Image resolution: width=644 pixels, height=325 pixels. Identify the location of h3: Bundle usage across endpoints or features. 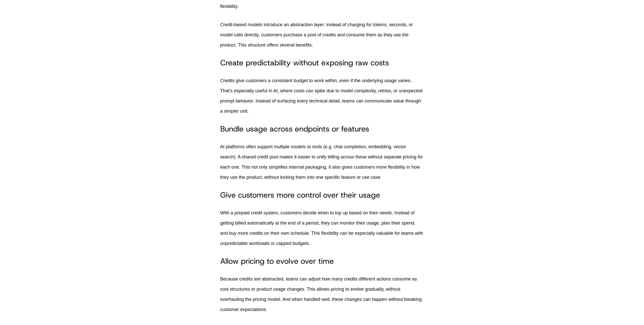
(322, 129).